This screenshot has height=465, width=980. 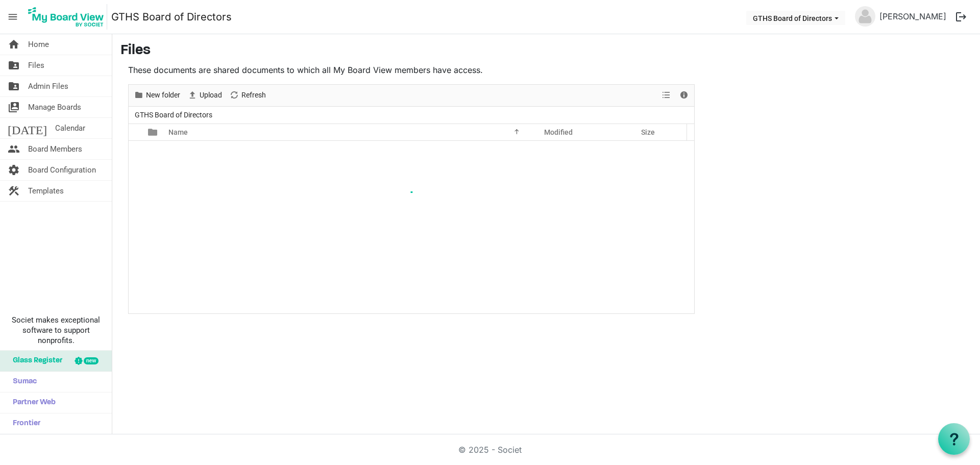 I want to click on span: Board Members, so click(x=55, y=149).